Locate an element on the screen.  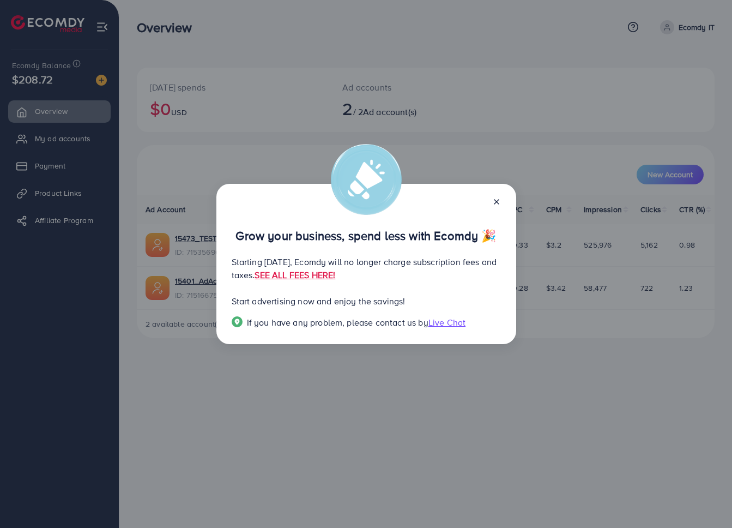
span: Live Chat is located at coordinates (447, 322).